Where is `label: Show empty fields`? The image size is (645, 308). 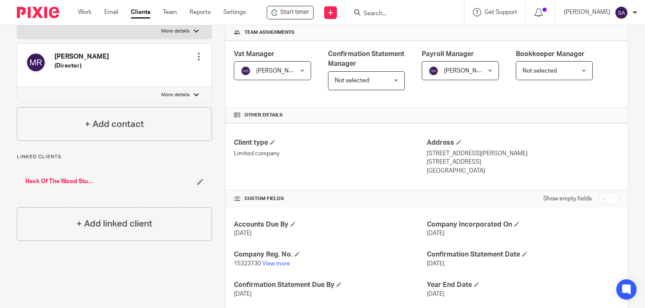
label: Show empty fields is located at coordinates (568, 199).